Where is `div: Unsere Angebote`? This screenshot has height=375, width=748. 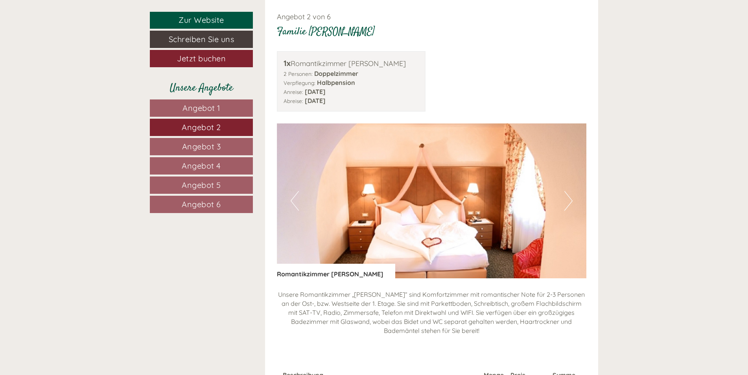
div: Unsere Angebote is located at coordinates (201, 88).